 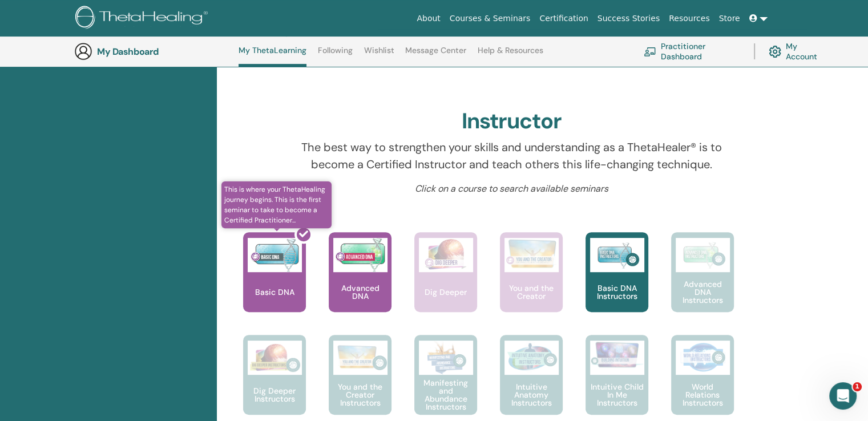 I want to click on p: Manifesting and Abundance Instructors, so click(x=446, y=395).